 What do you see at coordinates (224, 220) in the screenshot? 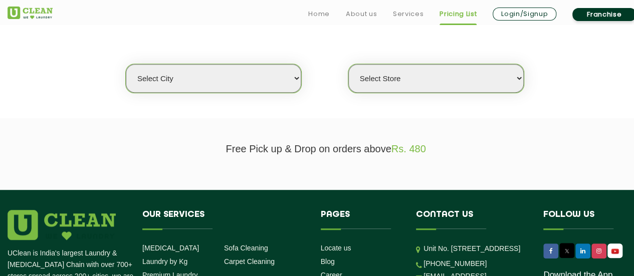
I see `h4: Our Services` at bounding box center [224, 220].